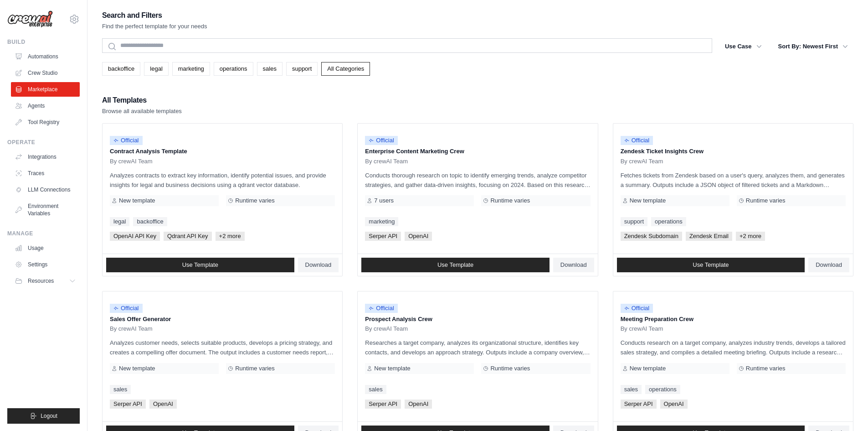 The width and height of the screenshot is (868, 431). What do you see at coordinates (477, 180) in the screenshot?
I see `p: Conducts thorough research on topic to identify emerging trends, analyze competitor strategies, a...` at bounding box center [477, 180].